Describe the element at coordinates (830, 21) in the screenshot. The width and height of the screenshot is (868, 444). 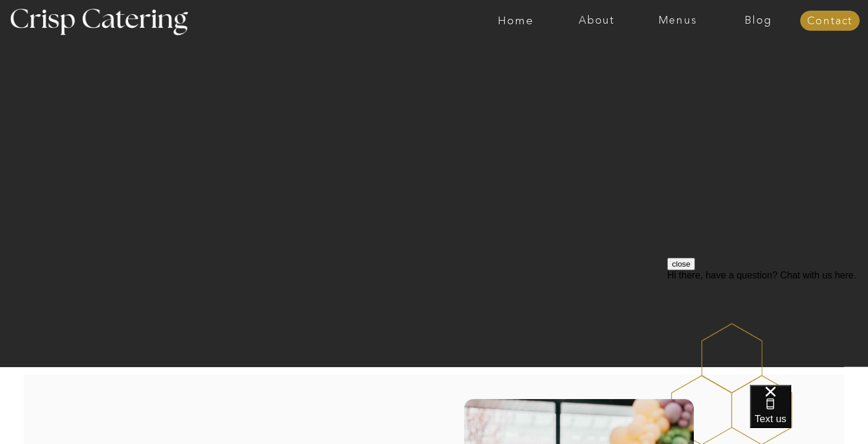
I see `nav: Contact` at that location.